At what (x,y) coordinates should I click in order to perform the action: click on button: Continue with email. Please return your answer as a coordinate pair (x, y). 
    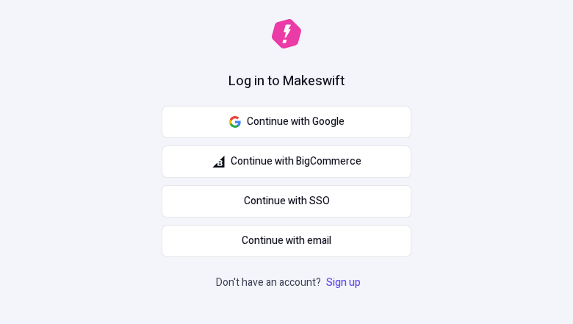
    Looking at the image, I should click on (286, 241).